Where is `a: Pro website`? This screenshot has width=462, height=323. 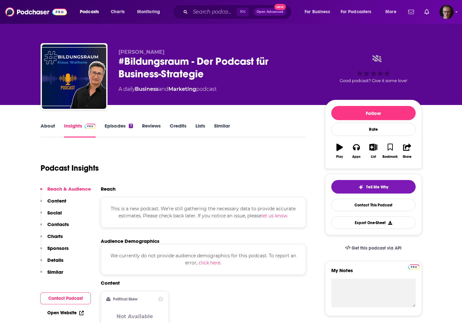 a: Pro website is located at coordinates (414, 266).